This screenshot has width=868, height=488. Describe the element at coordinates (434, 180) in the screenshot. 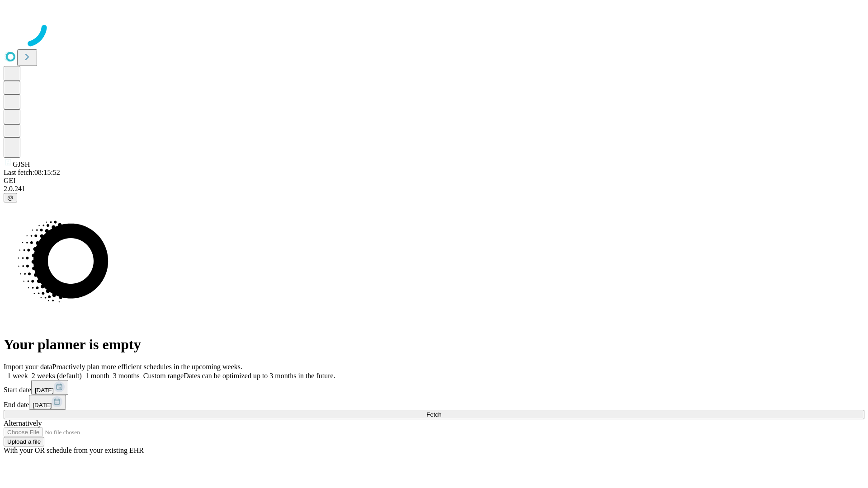

I see `div: GEI` at that location.